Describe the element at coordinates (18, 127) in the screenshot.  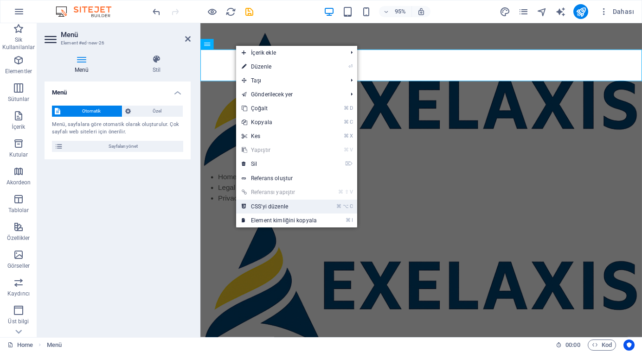
I see `p: İçerik` at that location.